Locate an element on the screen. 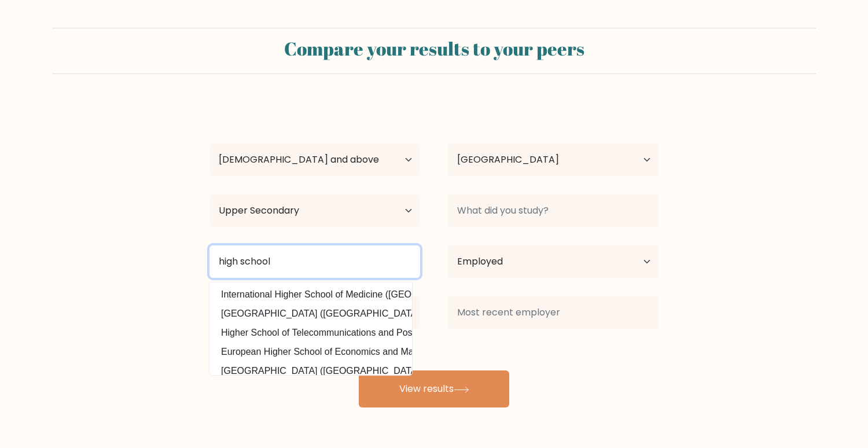 This screenshot has width=868, height=448. h2: Compare your results to your peers is located at coordinates (434, 48).